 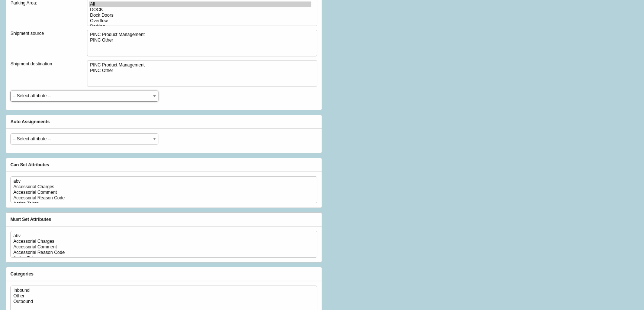 I want to click on label: Shipment destination, so click(x=49, y=64).